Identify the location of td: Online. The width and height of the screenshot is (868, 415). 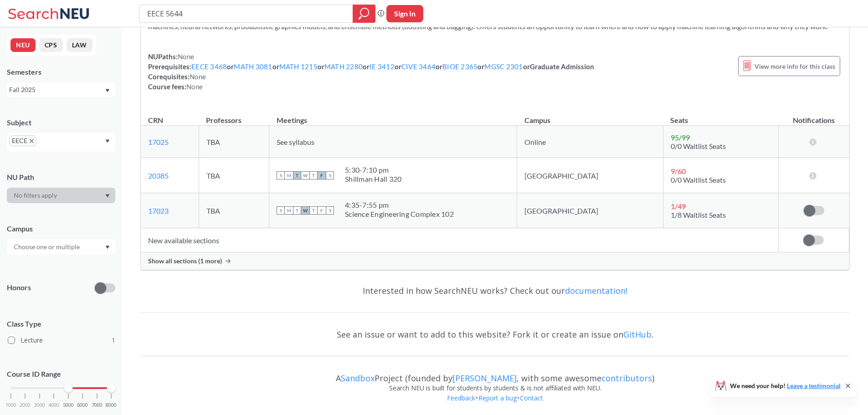
(590, 142).